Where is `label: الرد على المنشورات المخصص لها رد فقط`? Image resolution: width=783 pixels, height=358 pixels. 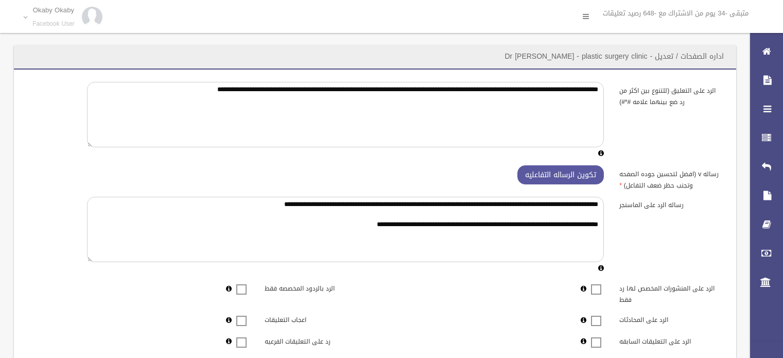 label: الرد على المنشورات المخصص لها رد فقط is located at coordinates (671, 293).